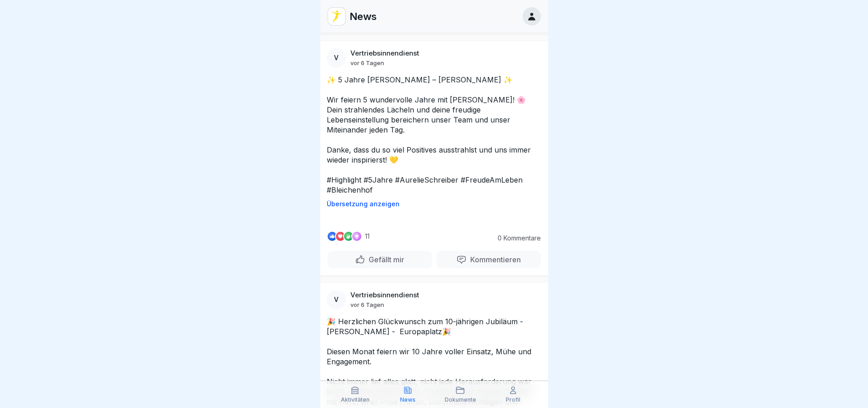  What do you see at coordinates (385, 260) in the screenshot?
I see `p: Gefällt mir` at bounding box center [385, 260].